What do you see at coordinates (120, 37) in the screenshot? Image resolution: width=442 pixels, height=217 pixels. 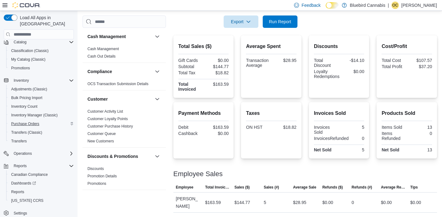 I see `button: Cash Management` at bounding box center [120, 37].